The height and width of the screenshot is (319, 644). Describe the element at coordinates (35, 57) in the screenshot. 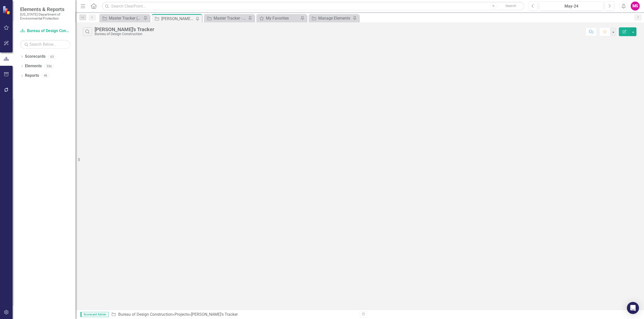

I see `a: Scorecards` at that location.